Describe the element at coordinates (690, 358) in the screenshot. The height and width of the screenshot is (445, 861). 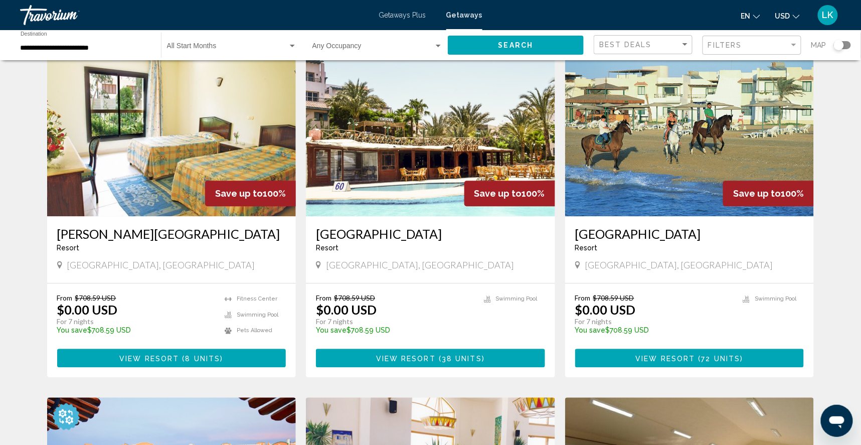
I see `button: View Resort(72 units)` at that location.